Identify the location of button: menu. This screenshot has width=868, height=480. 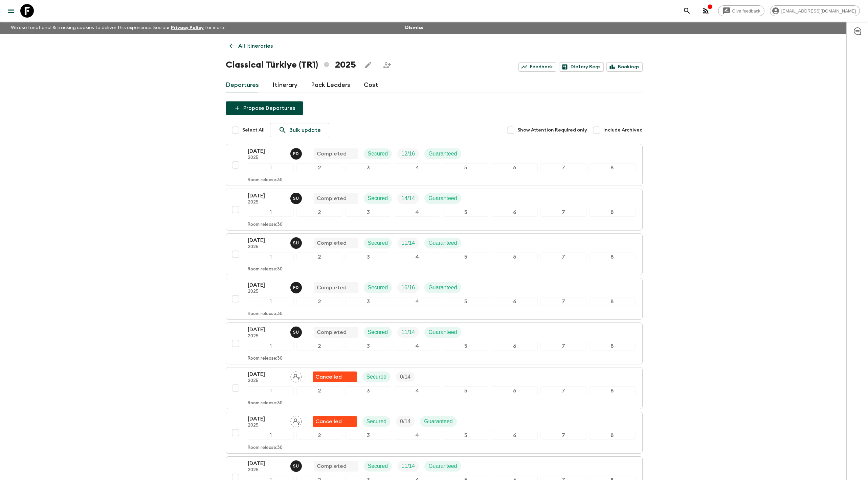
(11, 11).